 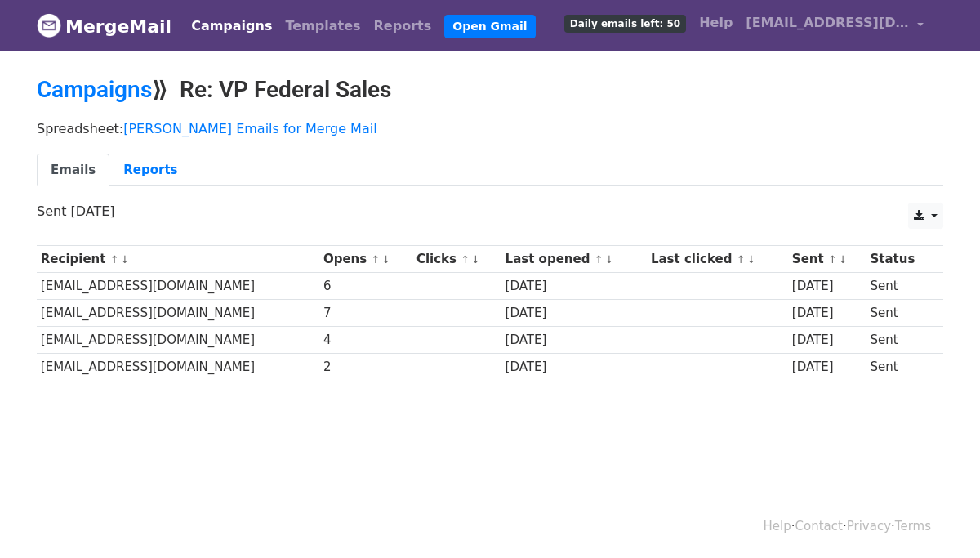 I want to click on th: Status, so click(x=900, y=259).